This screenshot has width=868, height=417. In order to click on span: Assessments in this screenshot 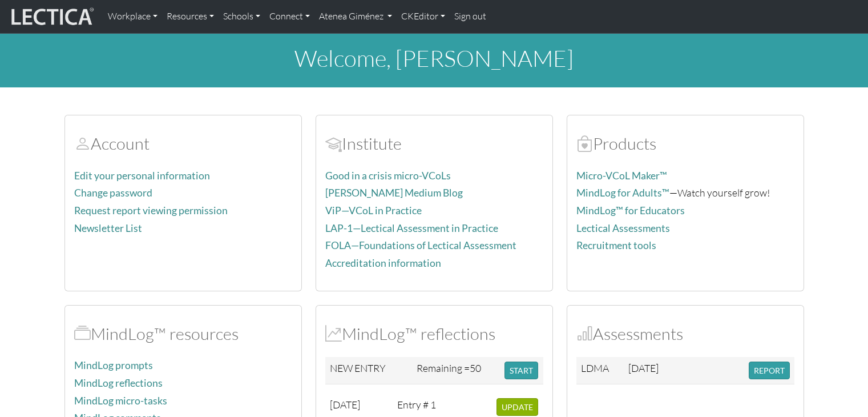, I will do `click(585, 333)`.